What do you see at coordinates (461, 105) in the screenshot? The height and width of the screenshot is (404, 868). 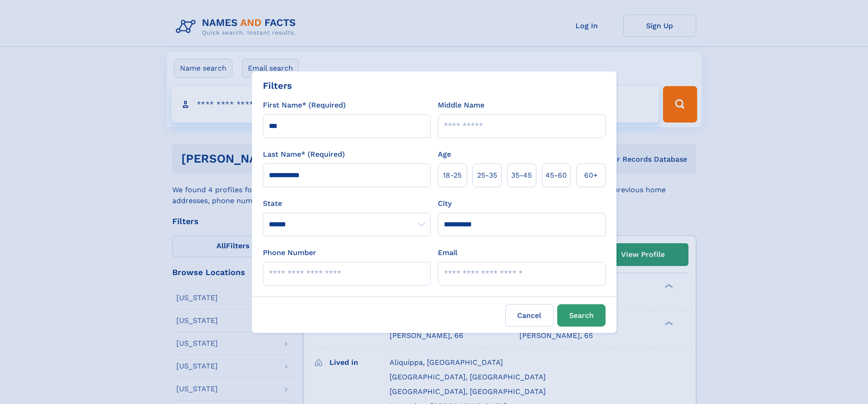 I see `label: Middle Name` at bounding box center [461, 105].